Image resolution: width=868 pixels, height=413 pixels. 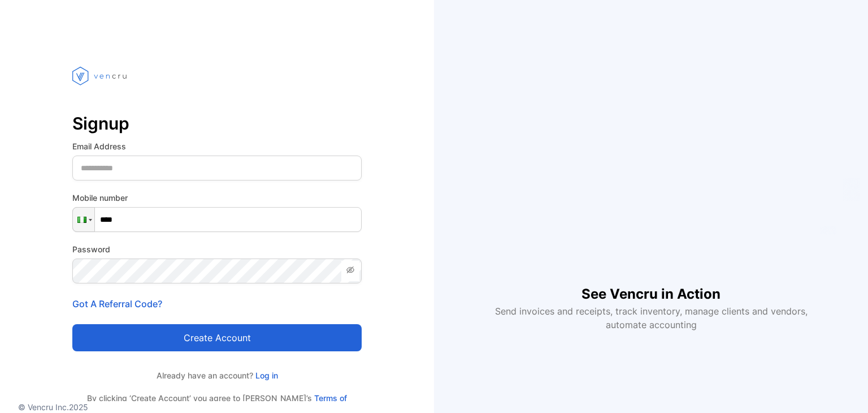 What do you see at coordinates (217, 304) in the screenshot?
I see `p: Got A Referral Code?` at bounding box center [217, 304].